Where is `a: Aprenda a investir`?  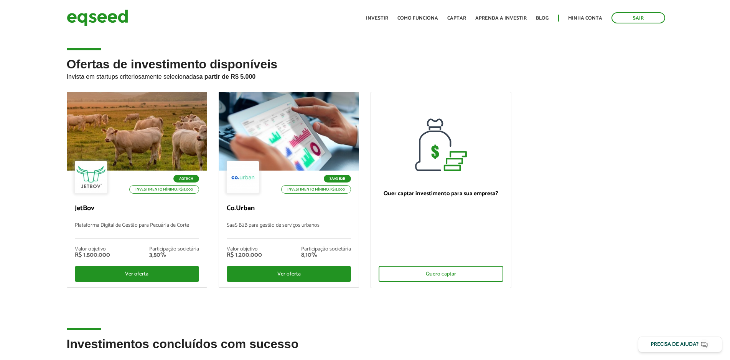 a: Aprenda a investir is located at coordinates (501, 18).